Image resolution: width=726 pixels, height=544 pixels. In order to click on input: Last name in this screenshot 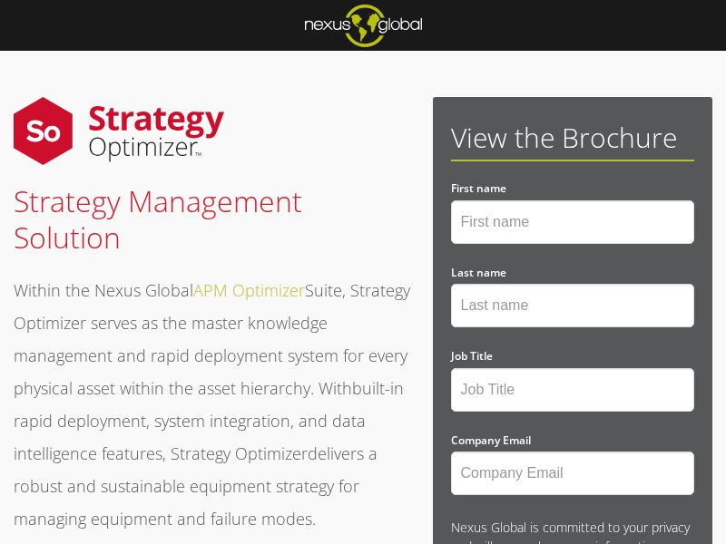, I will do `click(572, 306)`.